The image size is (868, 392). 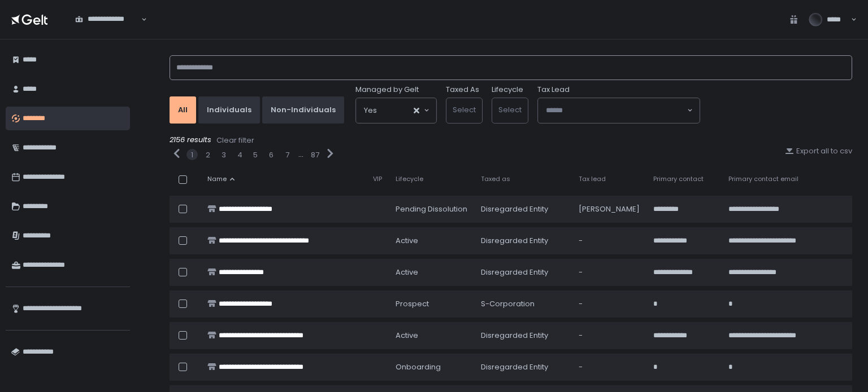 I want to click on div: Non-Individuals, so click(x=303, y=110).